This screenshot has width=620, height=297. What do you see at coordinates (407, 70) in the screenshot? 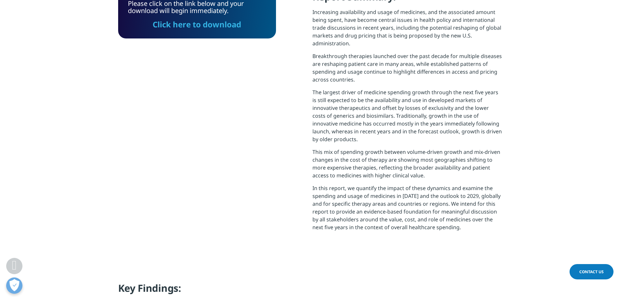
I see `p: Breakthrough therapies launched over the past decade for multiple diseases are reshaping patient ...` at bounding box center [407, 70].